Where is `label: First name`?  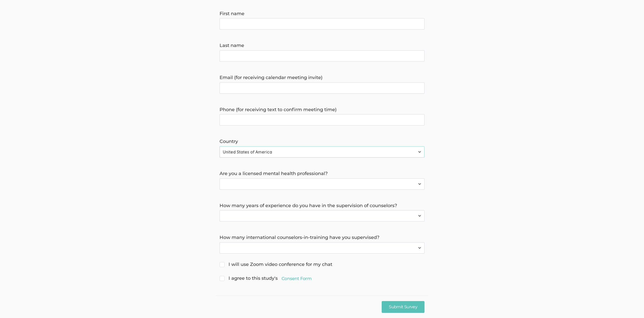
label: First name is located at coordinates (322, 14).